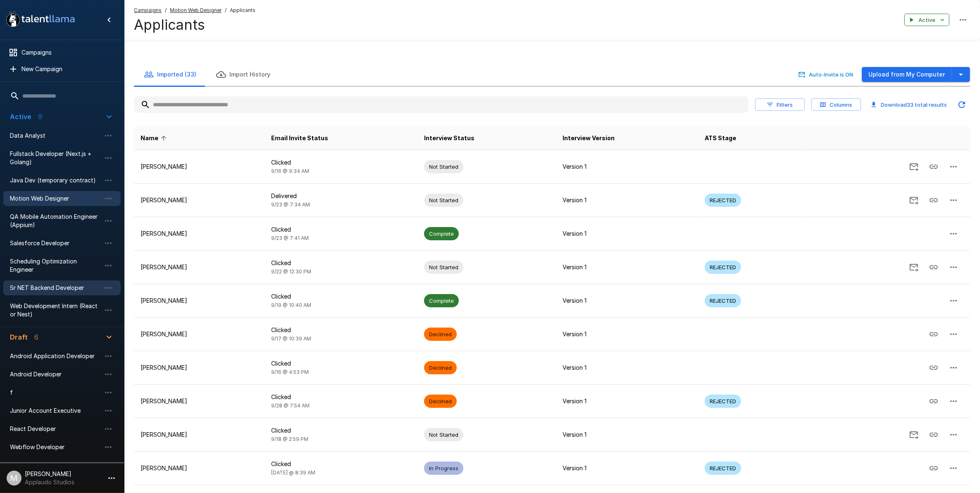 This screenshot has height=493, width=980. What do you see at coordinates (170, 74) in the screenshot?
I see `button: Imported (33)` at bounding box center [170, 74].